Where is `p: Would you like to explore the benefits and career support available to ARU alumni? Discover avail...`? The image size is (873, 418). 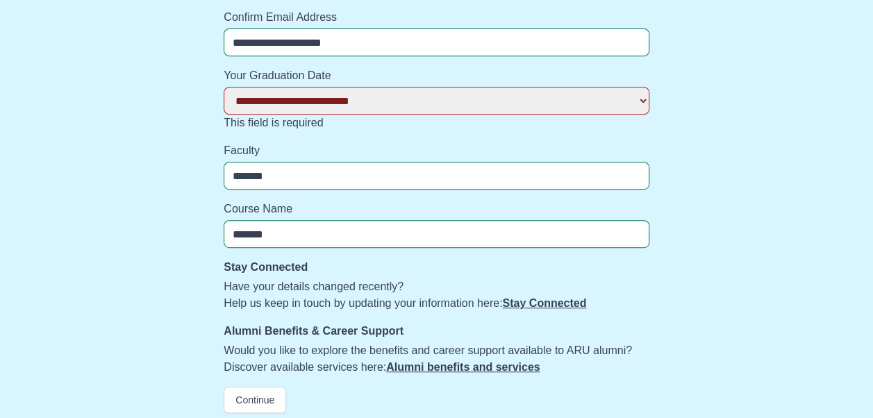
p: Would you like to explore the benefits and career support available to ARU alumni? Discover avail... is located at coordinates (436, 359).